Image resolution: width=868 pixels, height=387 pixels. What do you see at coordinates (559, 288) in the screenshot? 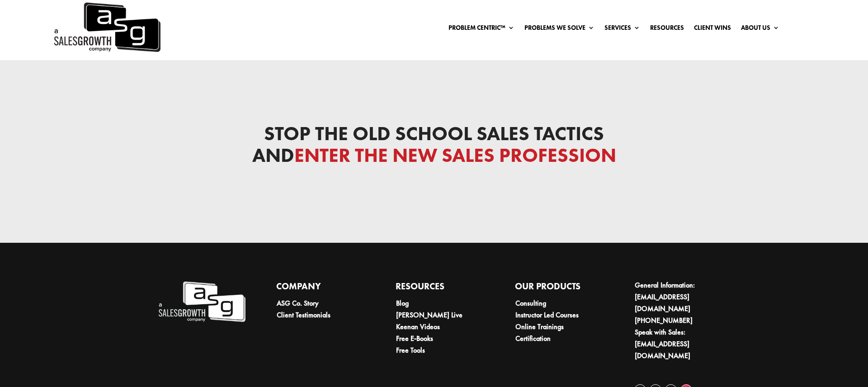
I see `h4: Our Products` at bounding box center [559, 288].